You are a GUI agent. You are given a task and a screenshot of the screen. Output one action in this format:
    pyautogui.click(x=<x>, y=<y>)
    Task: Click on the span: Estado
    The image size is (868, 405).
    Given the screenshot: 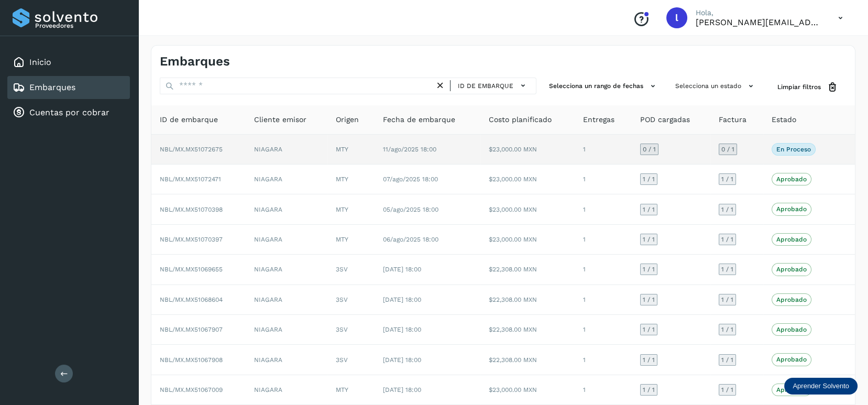 What is the action you would take?
    pyautogui.click(x=784, y=120)
    